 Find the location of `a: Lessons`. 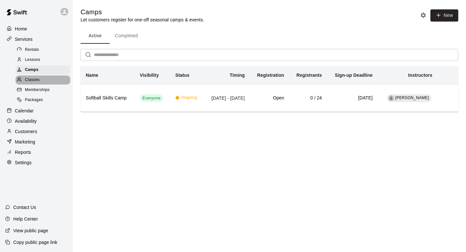

a: Lessons is located at coordinates (44, 60).